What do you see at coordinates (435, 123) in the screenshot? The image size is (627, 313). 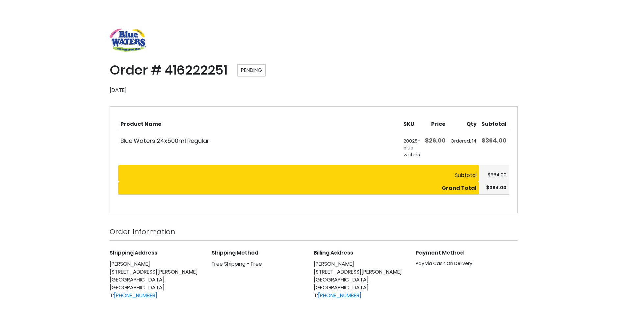 I see `th: Price` at bounding box center [435, 123].